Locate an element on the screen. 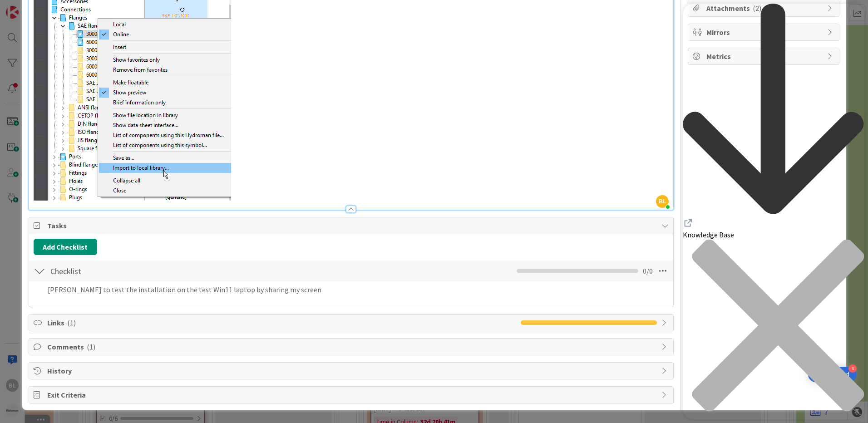  input: Add Checklist... is located at coordinates (150, 271).